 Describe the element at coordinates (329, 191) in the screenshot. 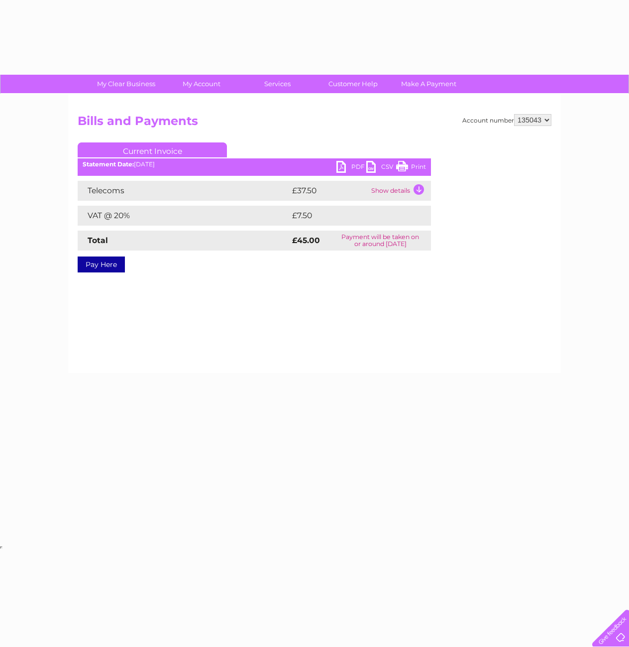

I see `td: £37.50` at that location.